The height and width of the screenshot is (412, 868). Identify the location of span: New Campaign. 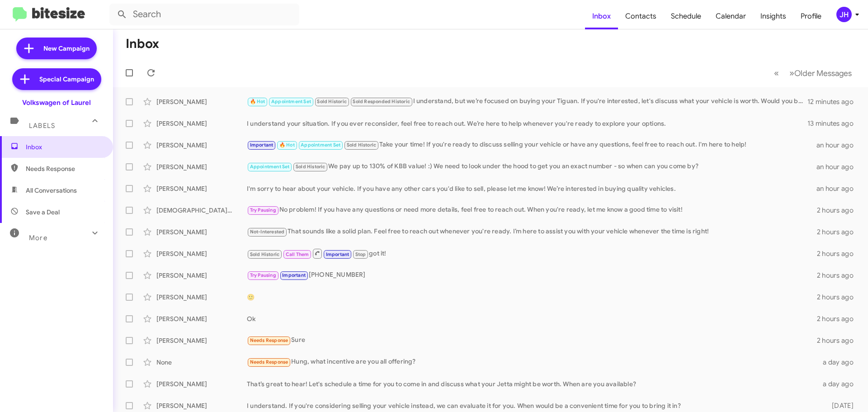
(66, 48).